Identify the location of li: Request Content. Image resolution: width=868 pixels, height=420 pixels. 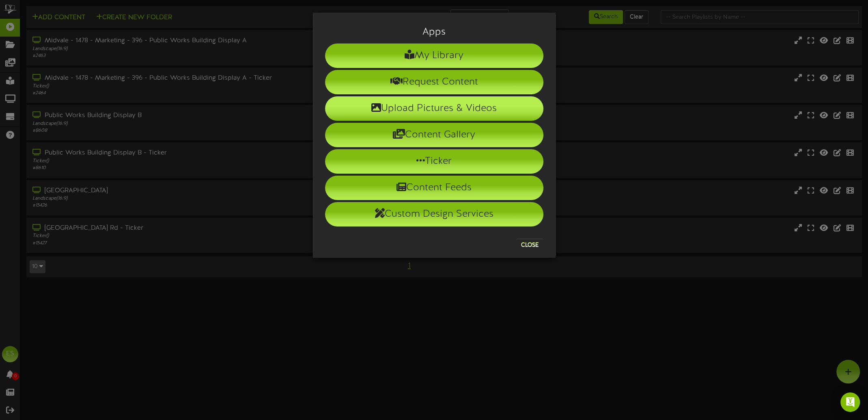
(434, 82).